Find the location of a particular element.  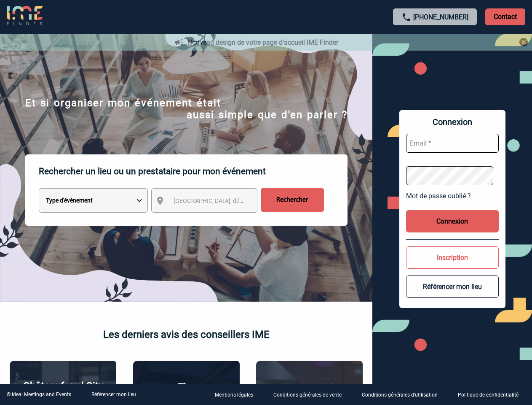

a: Mentions légales is located at coordinates (237, 394).